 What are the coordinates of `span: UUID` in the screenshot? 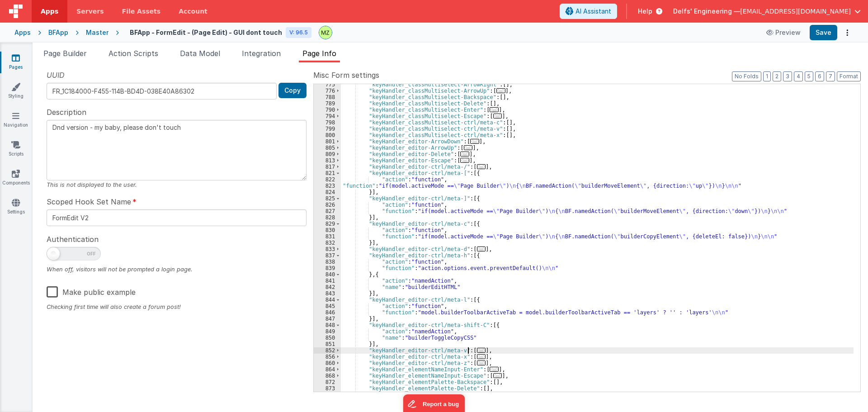 It's located at (55, 75).